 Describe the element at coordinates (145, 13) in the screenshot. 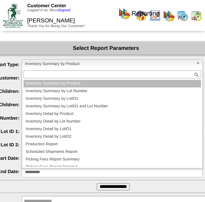

I see `span: Reporting` at that location.